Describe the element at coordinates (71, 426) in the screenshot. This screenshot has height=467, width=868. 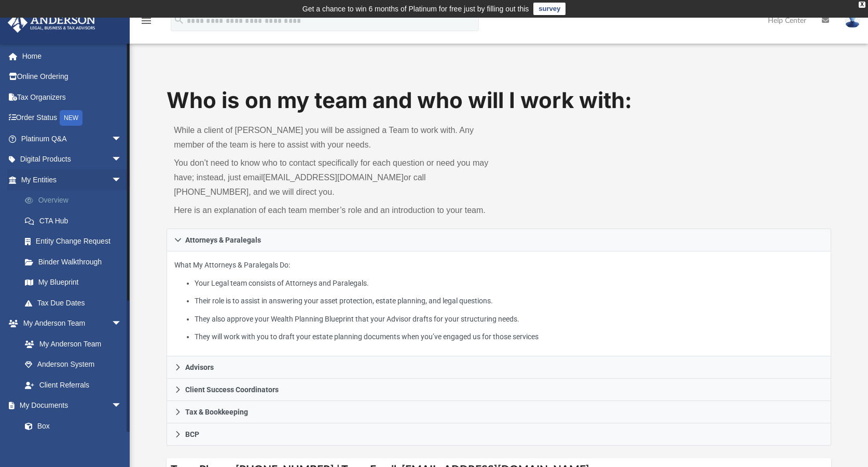
I see `a: Box` at that location.